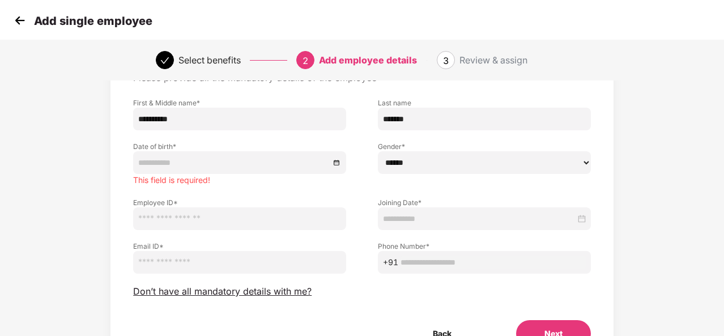 Image resolution: width=724 pixels, height=336 pixels. What do you see at coordinates (172, 179) in the screenshot?
I see `span: This field is required!` at bounding box center [172, 179].